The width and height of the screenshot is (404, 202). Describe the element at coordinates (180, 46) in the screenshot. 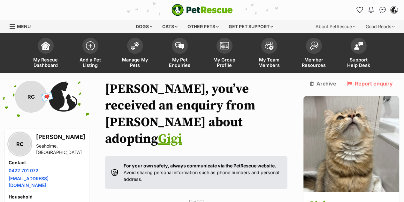

I see `img: pet-enquiries-icon-7e3ad2cf08bfb03b45e93fb7055b45f3efa6380592205ae92323e6603595dc1f.svg` at that location.